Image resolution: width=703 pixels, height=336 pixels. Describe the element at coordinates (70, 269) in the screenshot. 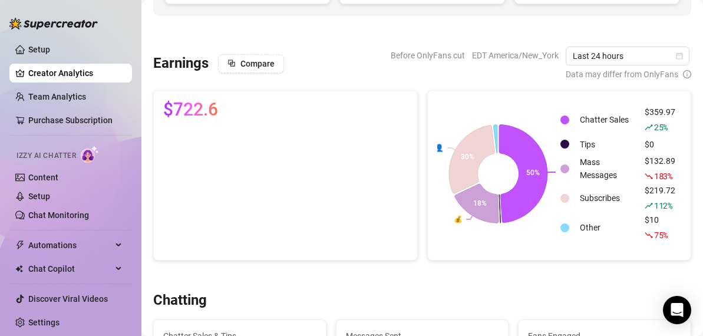

I see `span: Chat Copilot` at that location.